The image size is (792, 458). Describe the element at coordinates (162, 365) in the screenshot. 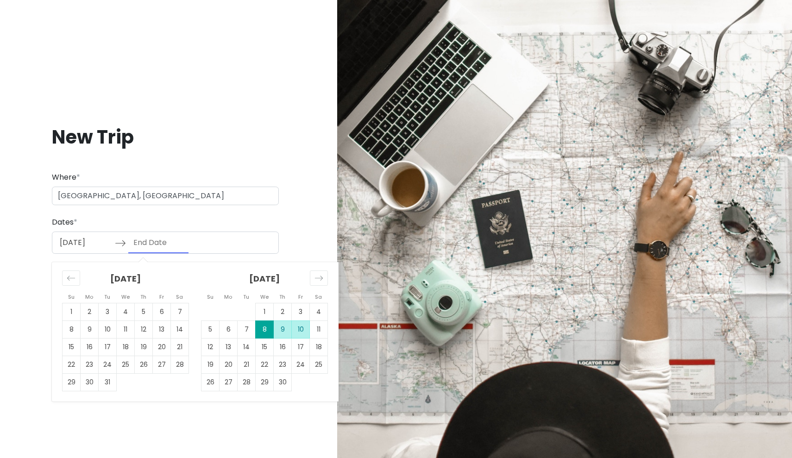

I see `td: Choose Friday, March 27, 2026 as your check-out date. It’s available.` at that location.